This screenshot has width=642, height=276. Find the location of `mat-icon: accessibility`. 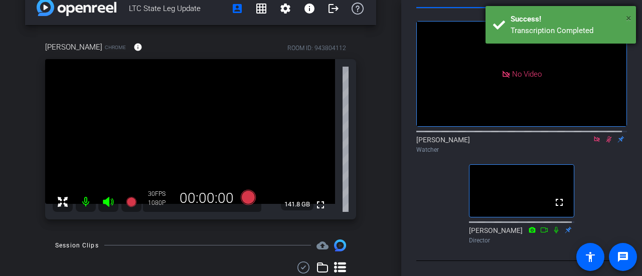

mat-icon: accessibility is located at coordinates (591, 257).